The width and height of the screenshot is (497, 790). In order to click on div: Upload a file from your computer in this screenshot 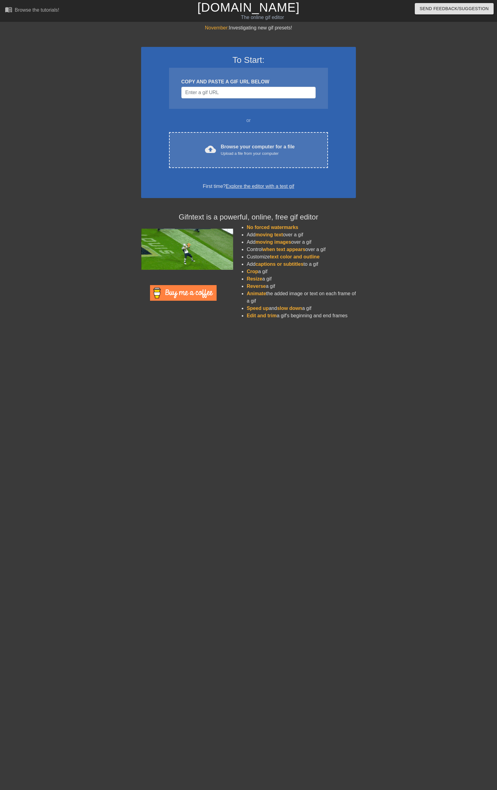, I will do `click(257, 154)`.